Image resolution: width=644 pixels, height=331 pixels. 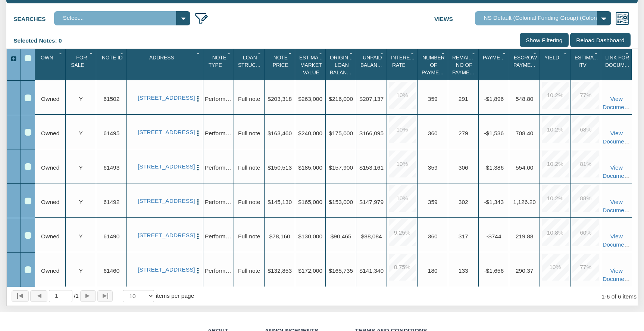 What do you see at coordinates (82, 64) in the screenshot?
I see `div: For Sale Sort None` at bounding box center [82, 64].